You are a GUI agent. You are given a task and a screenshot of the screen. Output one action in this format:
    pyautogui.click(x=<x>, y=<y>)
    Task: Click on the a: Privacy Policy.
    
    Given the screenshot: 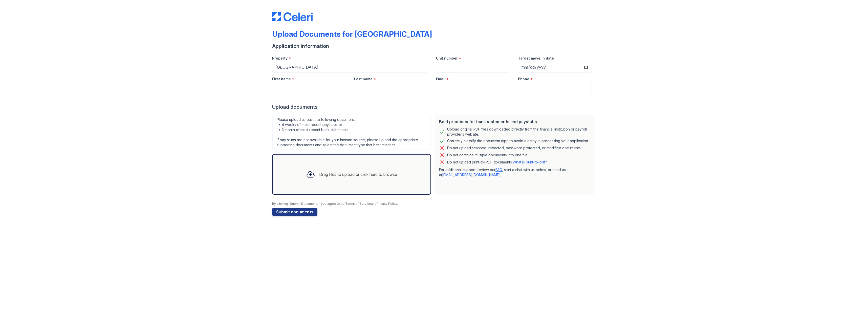 What is the action you would take?
    pyautogui.click(x=387, y=203)
    